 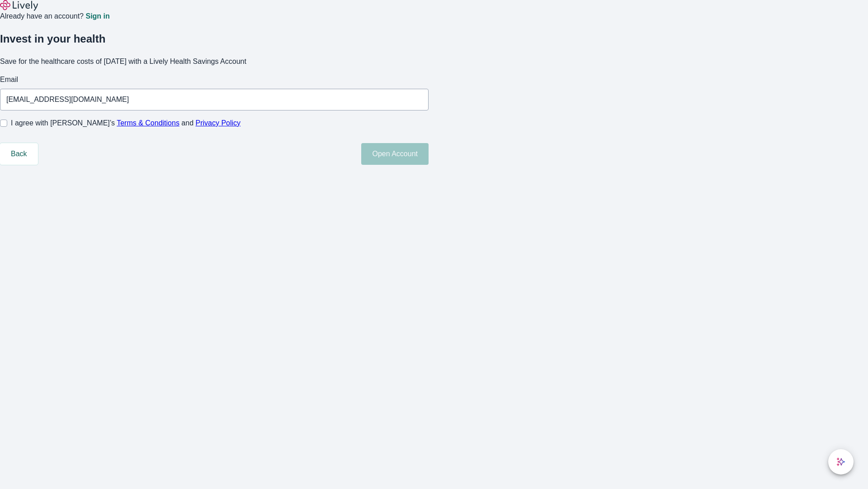 I want to click on button: chat, so click(x=841, y=461).